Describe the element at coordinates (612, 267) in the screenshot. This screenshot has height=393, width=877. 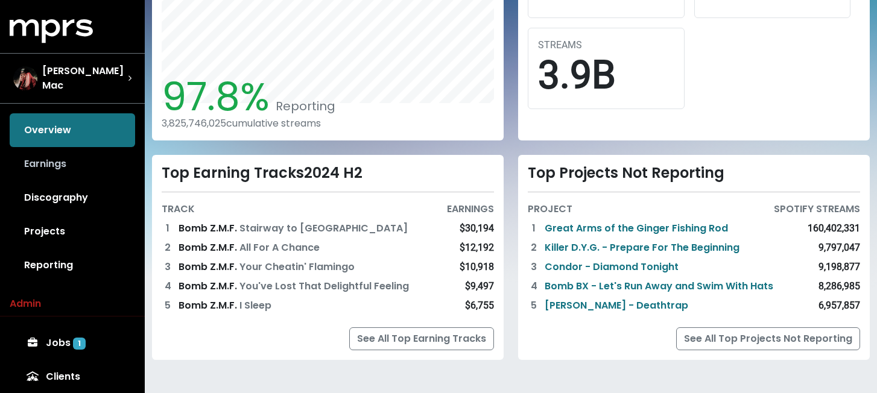
I see `a: Condor - Diamond Tonight` at that location.